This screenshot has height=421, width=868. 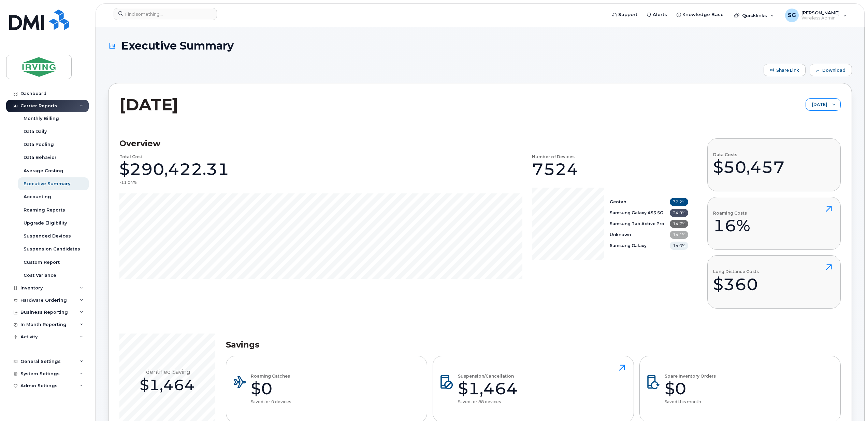 What do you see at coordinates (488, 402) in the screenshot?
I see `p: Saved for 88 devices` at bounding box center [488, 402].